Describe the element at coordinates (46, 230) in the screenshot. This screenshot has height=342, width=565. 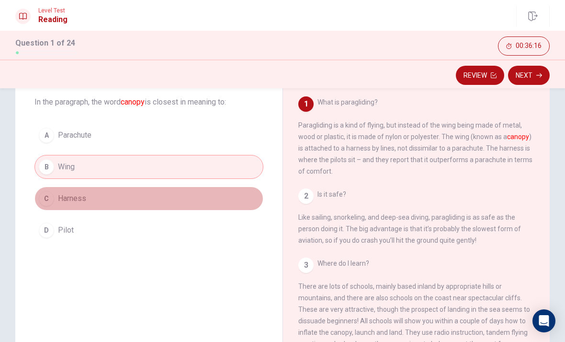
I see `div: D` at that location.